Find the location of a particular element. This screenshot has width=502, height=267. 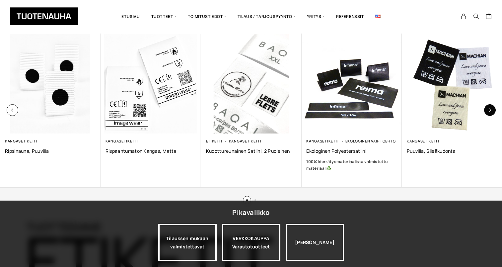

span: Ripsinauha, puuvilla is located at coordinates (50, 151).